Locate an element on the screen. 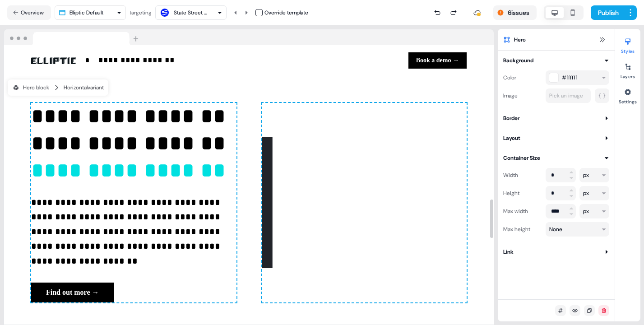 The image size is (644, 325). button: Layout is located at coordinates (556, 138).